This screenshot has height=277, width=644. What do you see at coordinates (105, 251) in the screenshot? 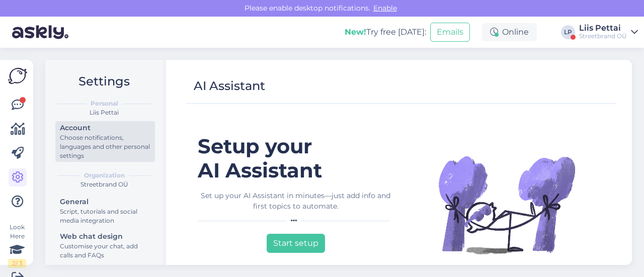
I see `div: Customise your chat, add calls and FAQs` at bounding box center [105, 251].